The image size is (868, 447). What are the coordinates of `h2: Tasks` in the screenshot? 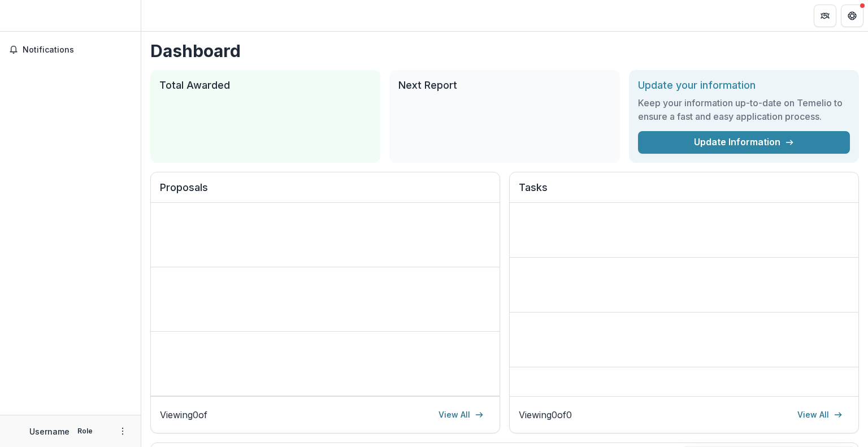 It's located at (684, 192).